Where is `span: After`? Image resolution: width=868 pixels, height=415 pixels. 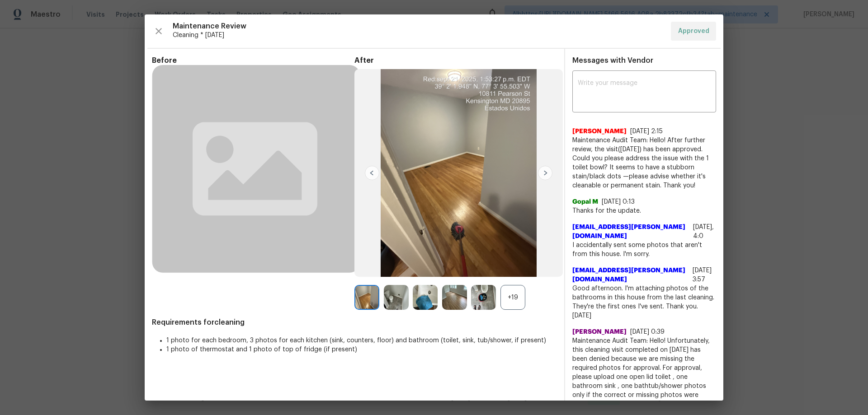
span: After is located at coordinates (455, 61).